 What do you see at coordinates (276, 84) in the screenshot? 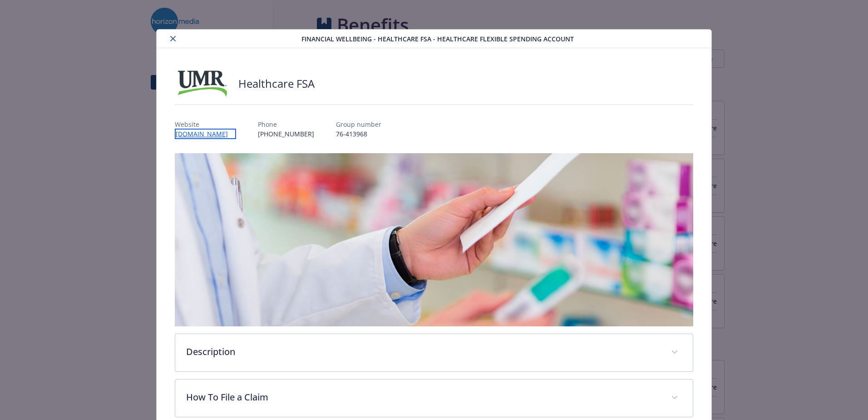
I see `h2: Healthcare FSA` at bounding box center [276, 84].